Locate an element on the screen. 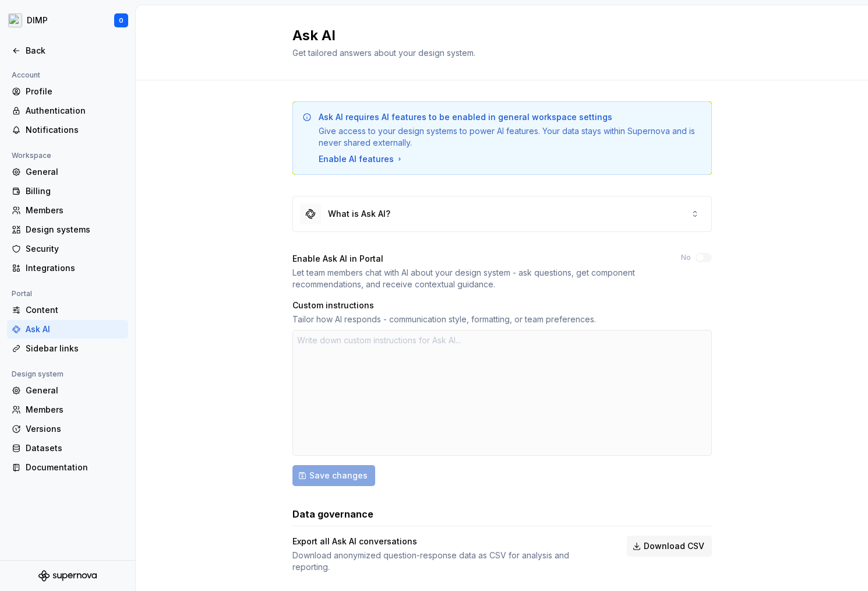  button: Enable AI features is located at coordinates (361, 159).